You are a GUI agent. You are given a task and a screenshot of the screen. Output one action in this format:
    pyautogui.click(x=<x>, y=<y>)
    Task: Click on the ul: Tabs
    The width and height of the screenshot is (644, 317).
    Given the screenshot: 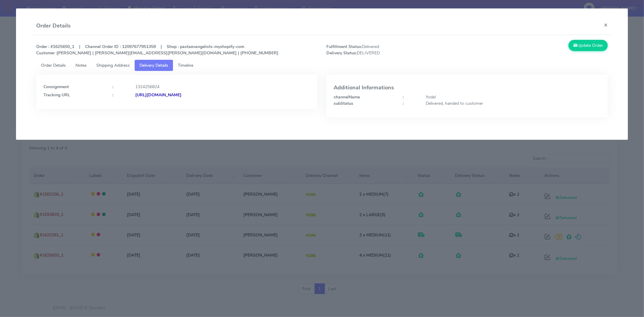 What is the action you would take?
    pyautogui.click(x=322, y=65)
    